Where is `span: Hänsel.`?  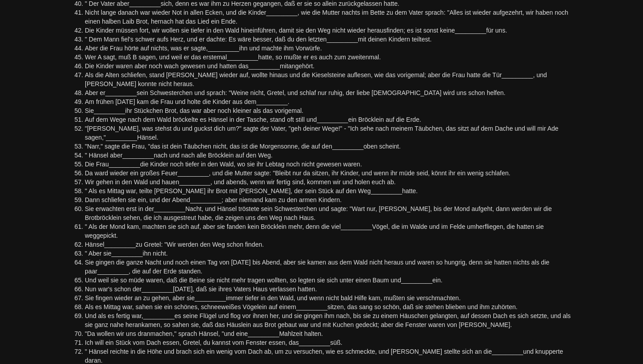
span: Hänsel. is located at coordinates (147, 137).